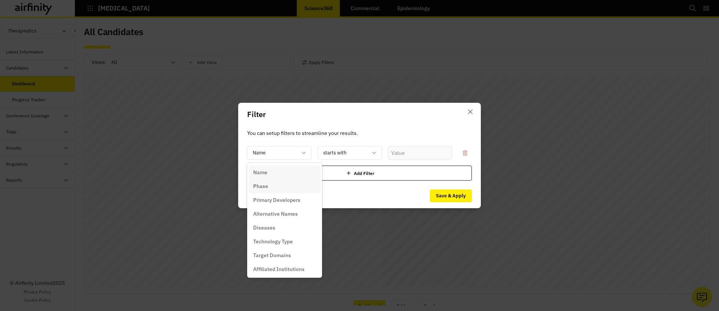 This screenshot has width=719, height=311. What do you see at coordinates (272, 256) in the screenshot?
I see `p: Target Domains` at bounding box center [272, 256].